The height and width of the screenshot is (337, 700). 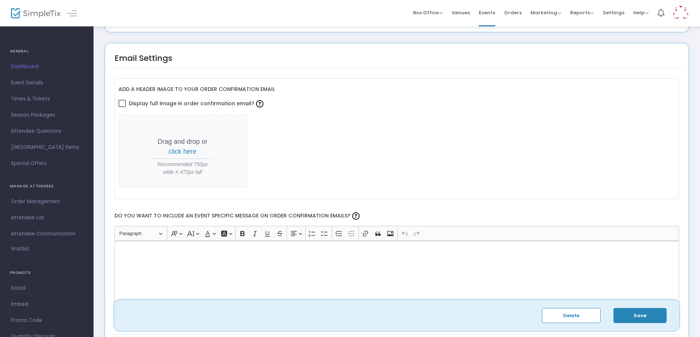 What do you see at coordinates (138, 234) in the screenshot?
I see `span: Paragraph` at bounding box center [138, 234].